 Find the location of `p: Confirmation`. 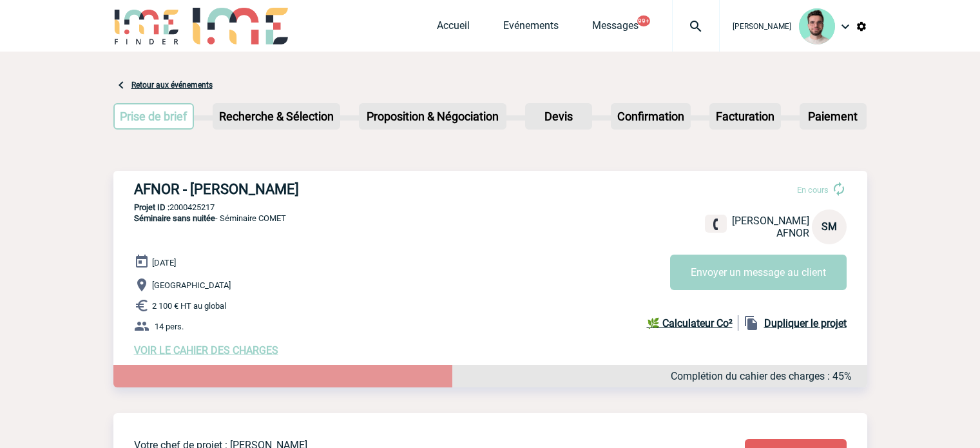

p: Confirmation is located at coordinates (651, 116).